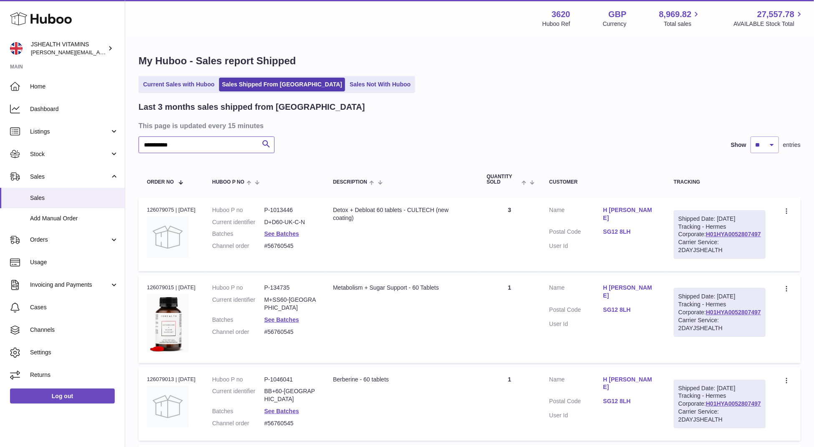 The image size is (814, 447). Describe the element at coordinates (70, 131) in the screenshot. I see `span: Listings` at that location.